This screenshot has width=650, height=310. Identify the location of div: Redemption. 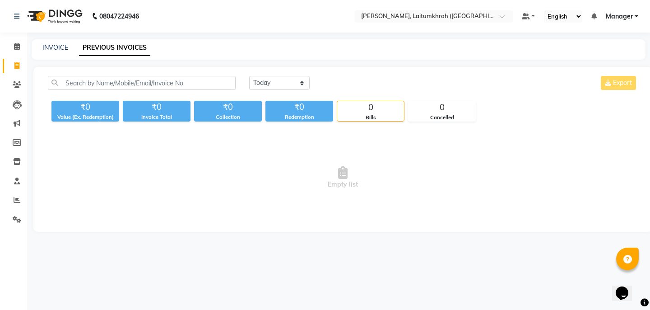
(299, 117).